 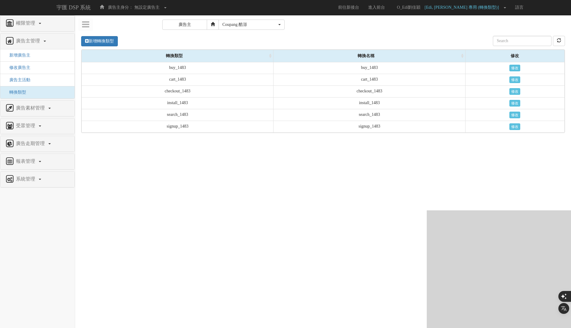 I want to click on span: 轉換類型, so click(x=15, y=92).